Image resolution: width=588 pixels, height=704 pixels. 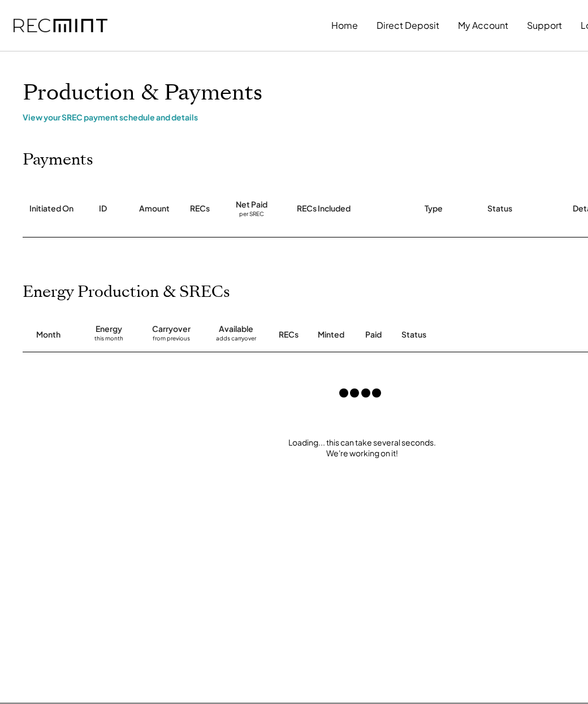 What do you see at coordinates (331, 335) in the screenshot?
I see `div: Minted` at bounding box center [331, 335].